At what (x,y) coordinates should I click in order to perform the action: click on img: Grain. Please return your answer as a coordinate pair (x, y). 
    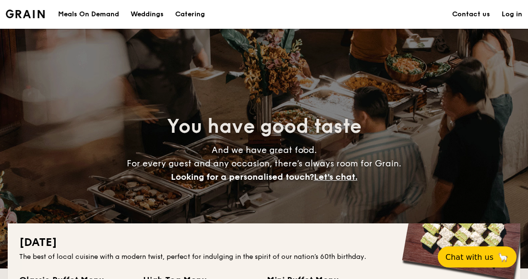
    Looking at the image, I should click on (25, 14).